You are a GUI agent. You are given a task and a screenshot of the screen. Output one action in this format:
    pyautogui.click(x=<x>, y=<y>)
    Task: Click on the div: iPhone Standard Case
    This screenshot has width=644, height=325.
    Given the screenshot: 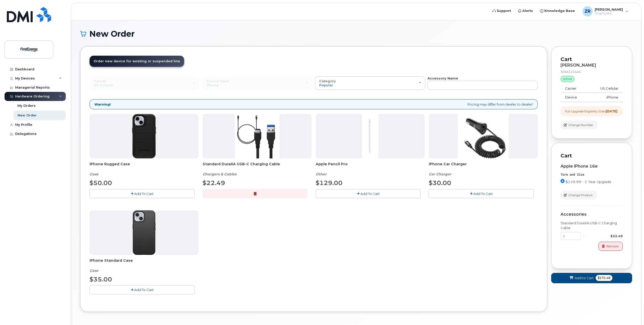 What is the action you would take?
    pyautogui.click(x=144, y=265)
    